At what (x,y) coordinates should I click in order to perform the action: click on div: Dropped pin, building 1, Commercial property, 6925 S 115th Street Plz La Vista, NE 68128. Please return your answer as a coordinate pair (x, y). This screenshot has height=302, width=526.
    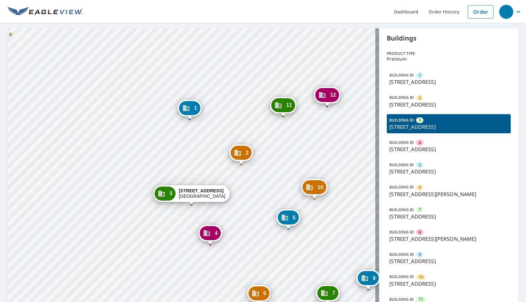
    Looking at the image, I should click on (190, 110).